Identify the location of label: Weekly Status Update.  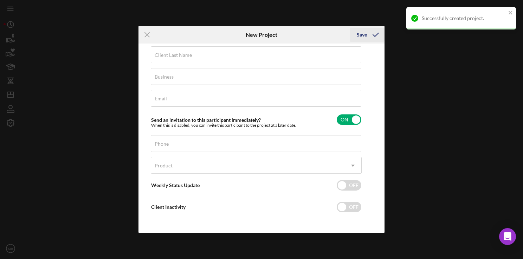
(175, 185).